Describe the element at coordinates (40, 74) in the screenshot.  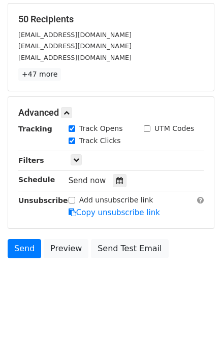
I see `a: +47 more` at that location.